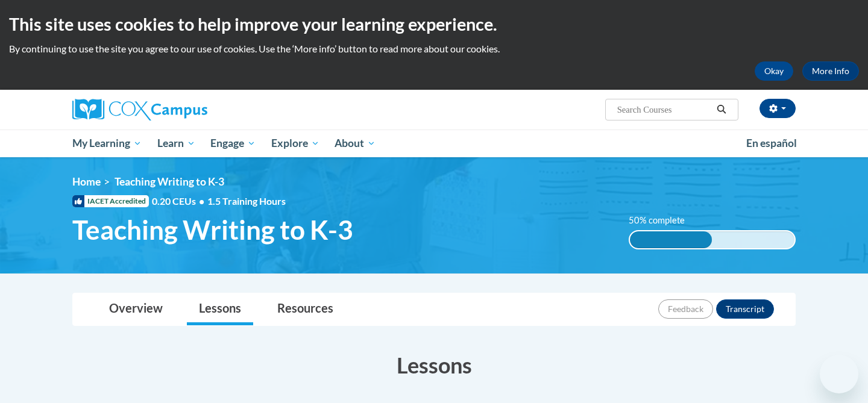 This screenshot has width=868, height=403. I want to click on button: Account Settings, so click(777, 109).